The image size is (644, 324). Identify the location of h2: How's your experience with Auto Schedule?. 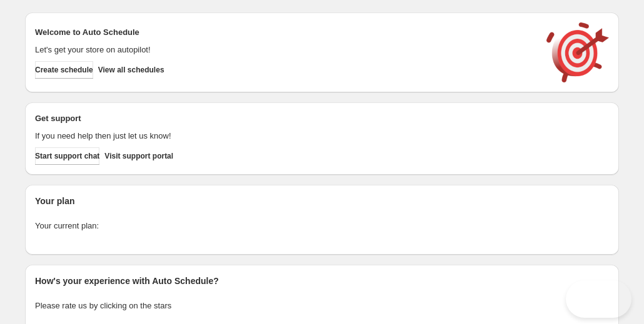
(322, 281).